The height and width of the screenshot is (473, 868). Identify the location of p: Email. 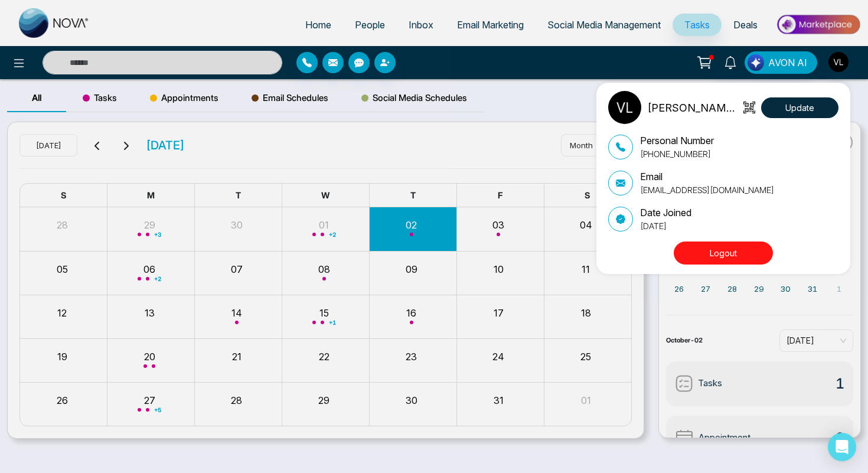
(707, 176).